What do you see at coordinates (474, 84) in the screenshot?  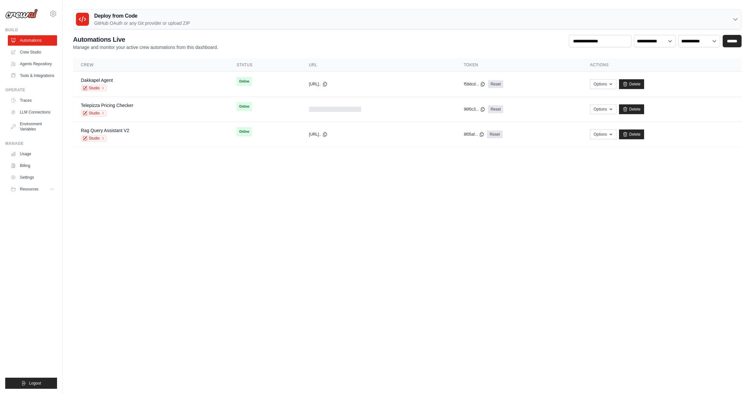 I see `button: f58dcd...` at bounding box center [474, 84].